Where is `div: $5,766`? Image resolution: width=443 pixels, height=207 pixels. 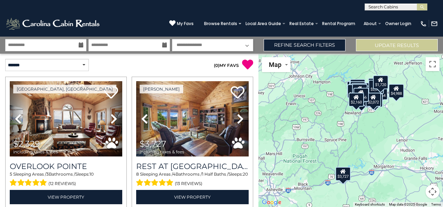
div: $5,766 is located at coordinates (361, 95).